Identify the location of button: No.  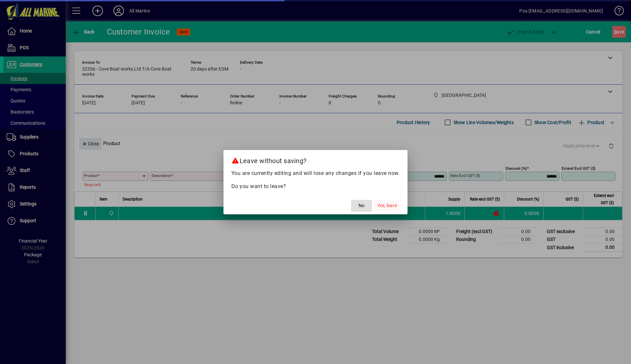
(361, 206).